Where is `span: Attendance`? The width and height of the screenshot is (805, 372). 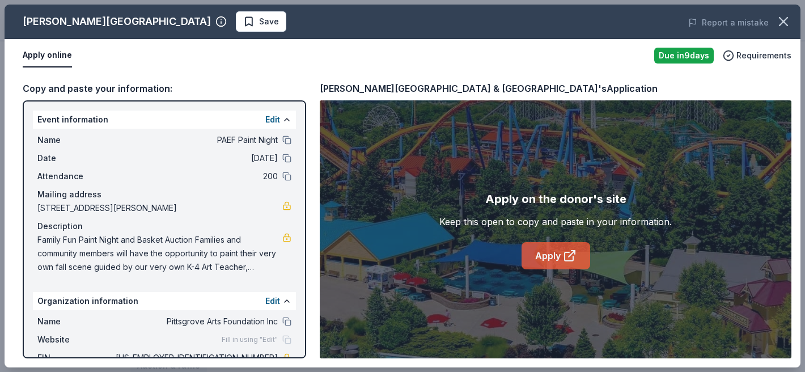
span: Attendance is located at coordinates (75, 176).